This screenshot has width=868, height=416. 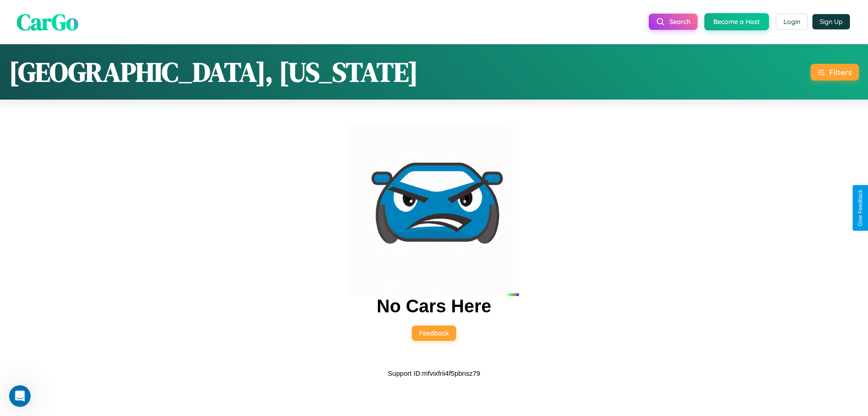 What do you see at coordinates (860, 208) in the screenshot?
I see `div: Give Feedback` at bounding box center [860, 208].